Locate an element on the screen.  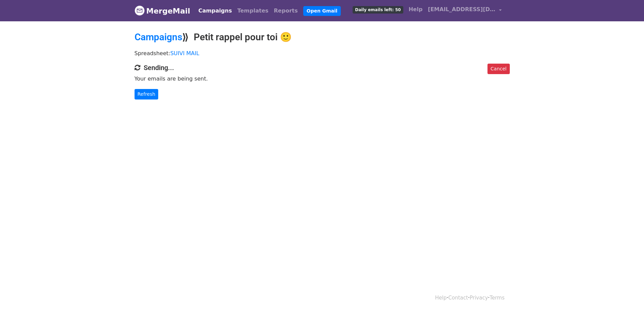
p: Your emails are being sent. is located at coordinates (322, 79).